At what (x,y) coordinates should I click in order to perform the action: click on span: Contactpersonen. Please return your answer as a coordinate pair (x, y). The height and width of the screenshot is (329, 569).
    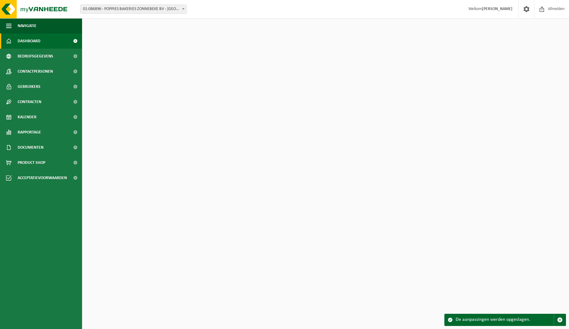
    Looking at the image, I should click on (35, 71).